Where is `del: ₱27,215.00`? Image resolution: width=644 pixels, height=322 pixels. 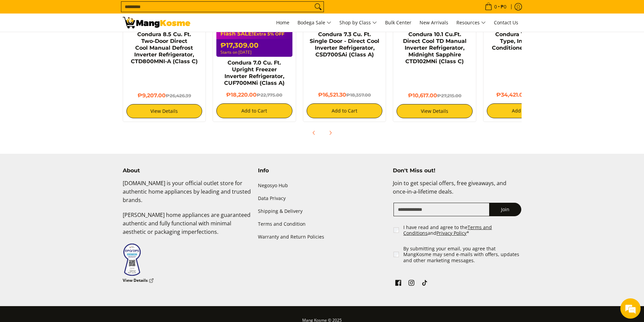 del: ₱27,215.00 is located at coordinates (449, 96).